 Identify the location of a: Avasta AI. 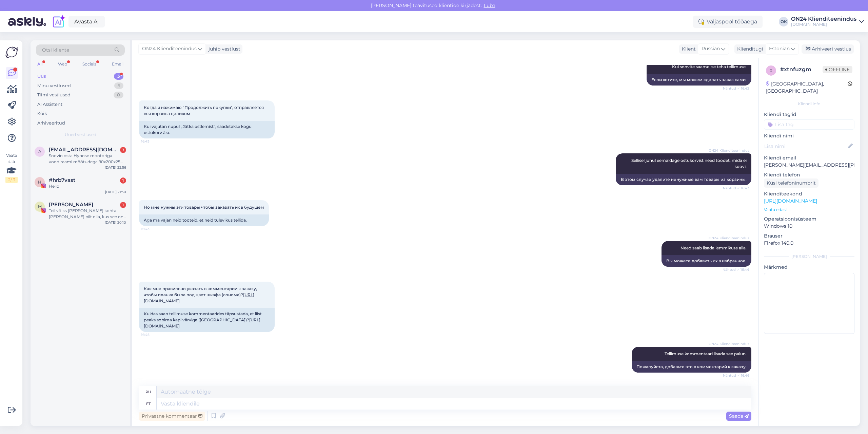
(86, 21).